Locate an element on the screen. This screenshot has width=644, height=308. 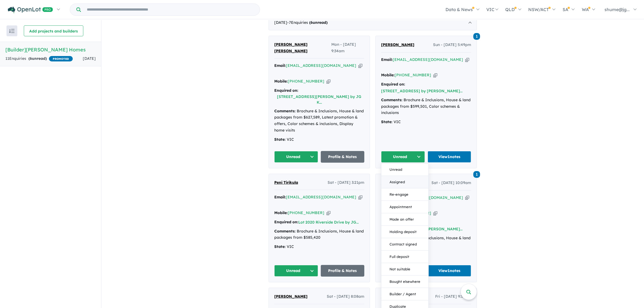
button: Assigned is located at coordinates (405, 182).